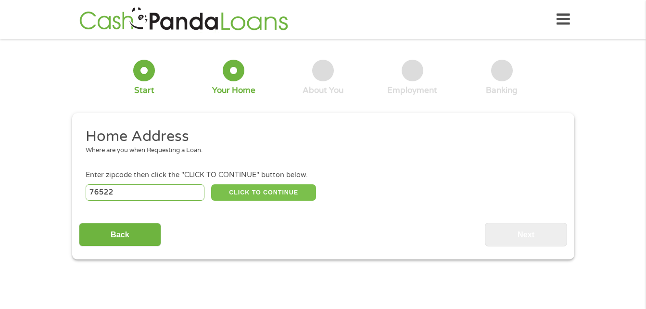 The width and height of the screenshot is (646, 309). Describe the element at coordinates (120, 234) in the screenshot. I see `input: Back` at that location.